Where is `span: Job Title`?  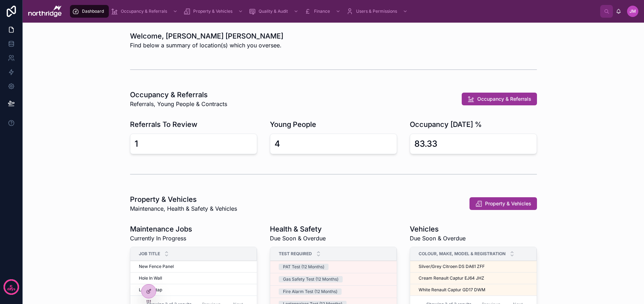 span: Job Title is located at coordinates (149, 254).